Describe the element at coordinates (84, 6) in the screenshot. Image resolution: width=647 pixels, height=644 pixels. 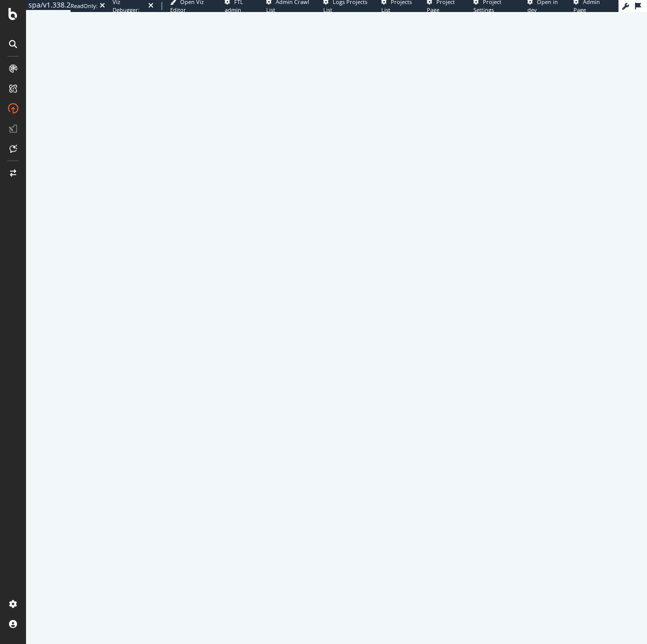
I see `div: ReadOnly:` at that location.